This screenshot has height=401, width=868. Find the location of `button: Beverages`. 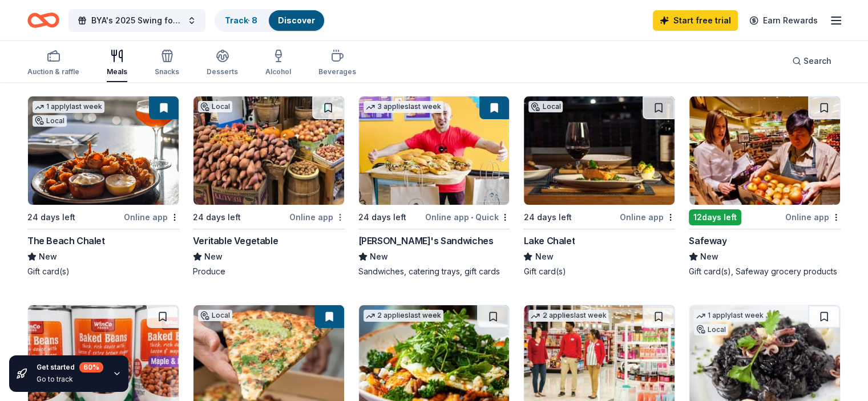

button: Beverages is located at coordinates (337, 63).